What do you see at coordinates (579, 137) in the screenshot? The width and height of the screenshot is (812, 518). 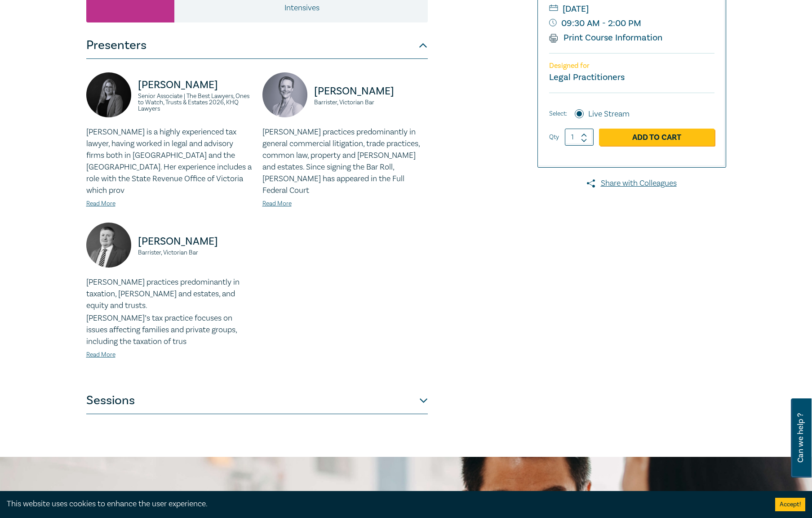 I see `input: 1` at bounding box center [579, 137].